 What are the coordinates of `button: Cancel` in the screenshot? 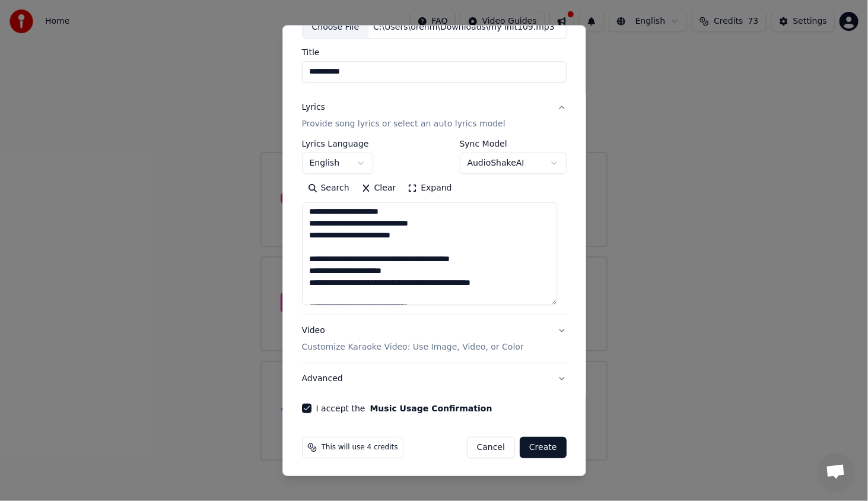 It's located at (491, 448).